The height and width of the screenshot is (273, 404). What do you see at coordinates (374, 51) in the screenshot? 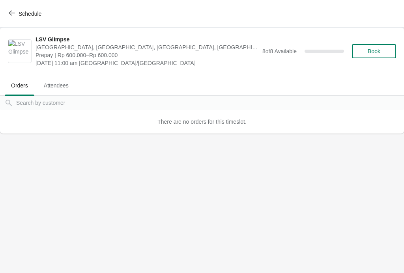
I see `span: Book` at bounding box center [374, 51].